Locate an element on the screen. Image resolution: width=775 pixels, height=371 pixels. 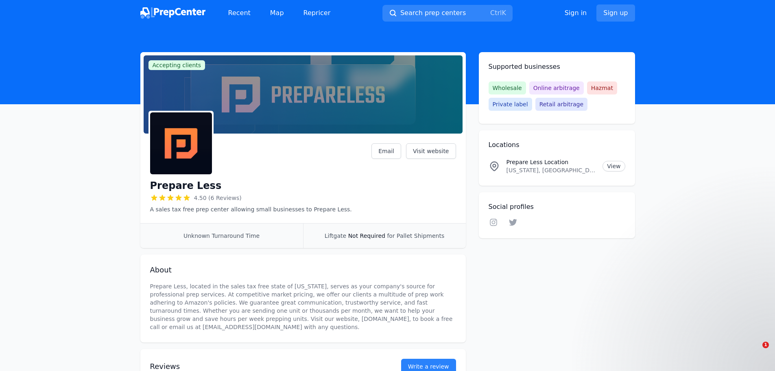
span: Accepting clients is located at coordinates (177, 65).